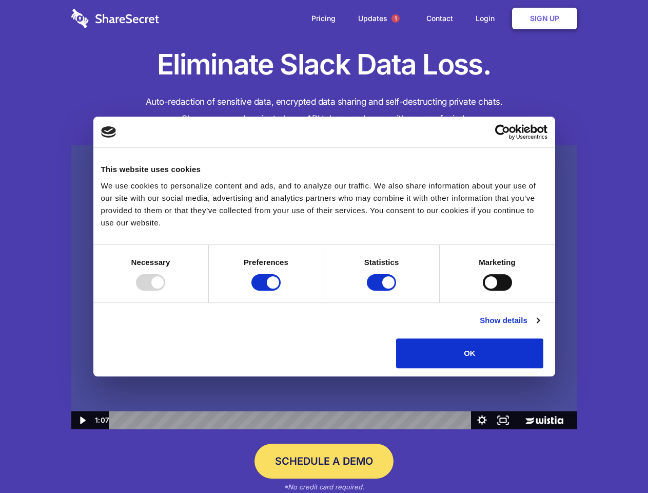 The image size is (648, 493). What do you see at coordinates (323, 18) in the screenshot?
I see `a: Pricing` at bounding box center [323, 18].